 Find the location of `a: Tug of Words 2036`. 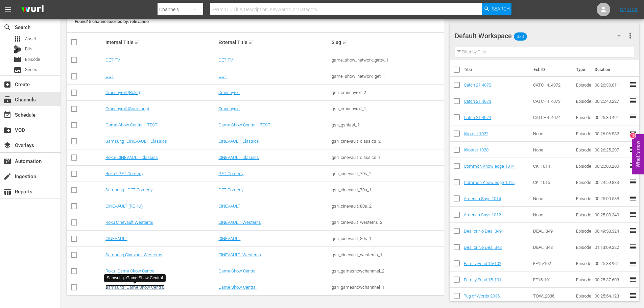

a: Tug of Words 2036 is located at coordinates (482, 296).